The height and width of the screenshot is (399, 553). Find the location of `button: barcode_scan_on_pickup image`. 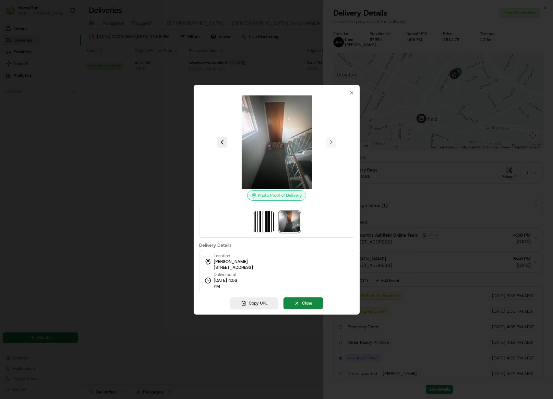

button: barcode_scan_on_pickup image is located at coordinates (264, 222).